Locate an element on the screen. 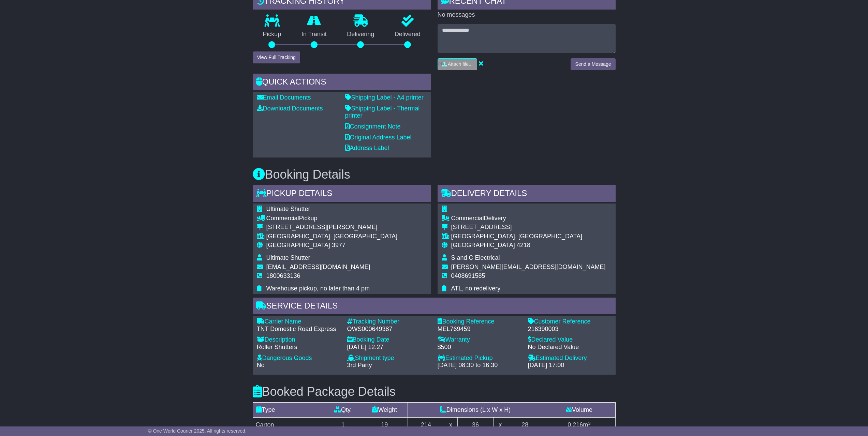  div: Roller Shutters is located at coordinates (298, 348).